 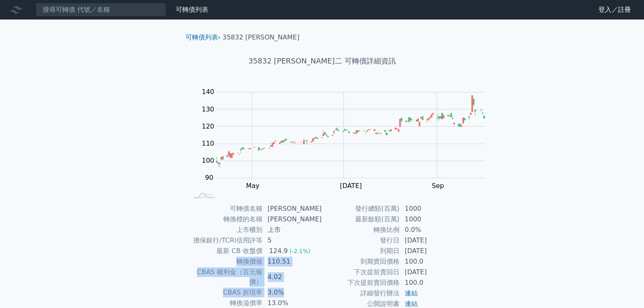 What do you see at coordinates (292, 230) in the screenshot?
I see `td: 上市` at bounding box center [292, 230].